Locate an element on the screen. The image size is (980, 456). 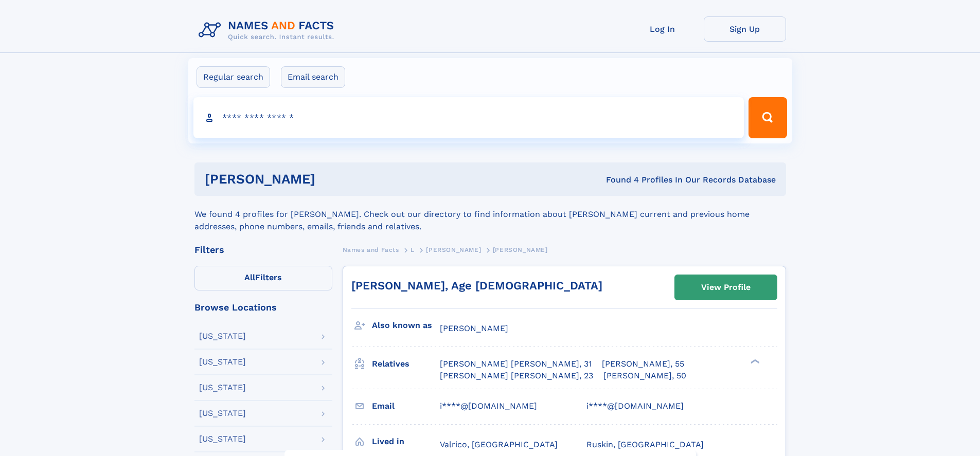
label: Filters is located at coordinates (263, 279).